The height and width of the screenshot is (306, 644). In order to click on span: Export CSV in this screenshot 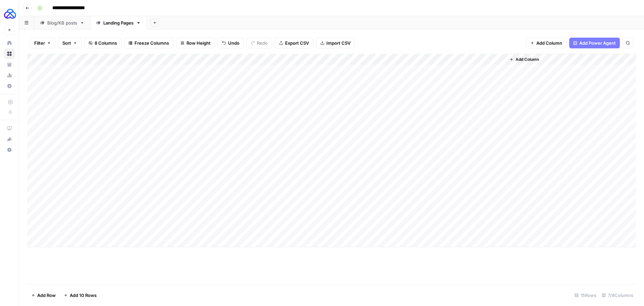, I will do `click(297, 43)`.